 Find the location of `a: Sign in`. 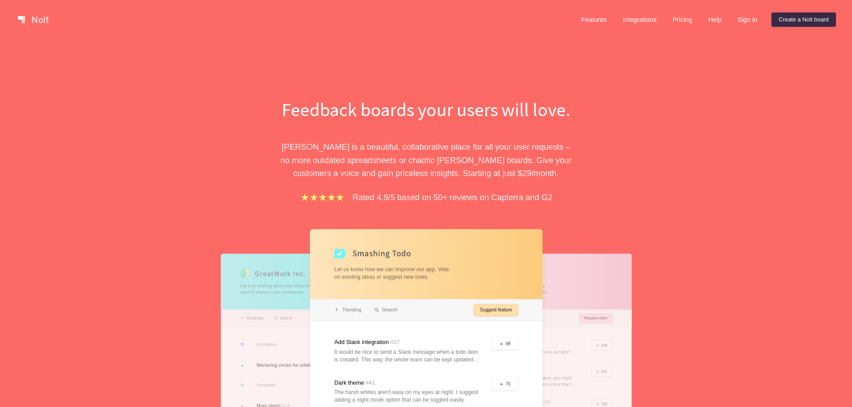

a: Sign in is located at coordinates (747, 20).